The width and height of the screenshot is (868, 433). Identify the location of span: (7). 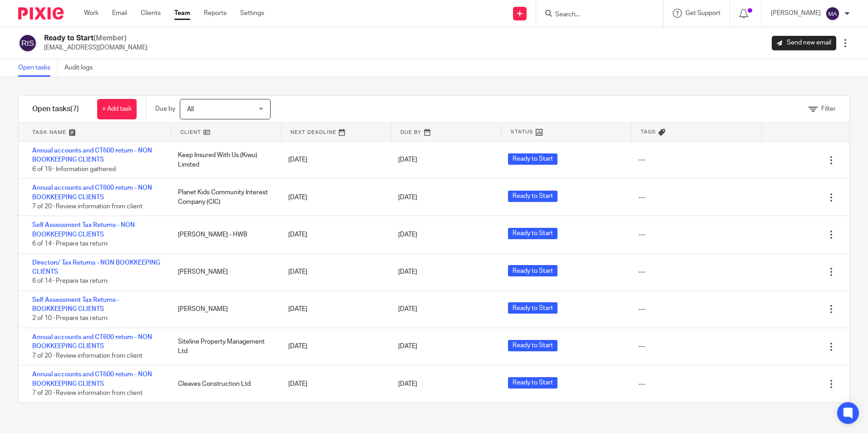
(75, 109).